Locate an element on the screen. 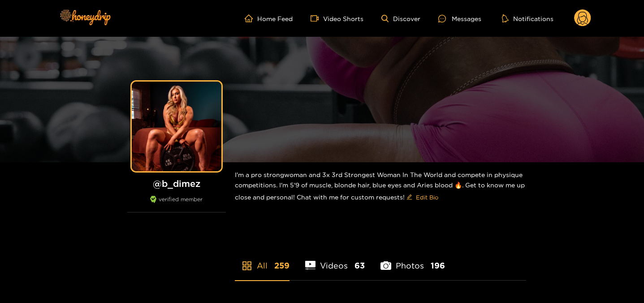 The image size is (644, 303). span: home is located at coordinates (251, 19).